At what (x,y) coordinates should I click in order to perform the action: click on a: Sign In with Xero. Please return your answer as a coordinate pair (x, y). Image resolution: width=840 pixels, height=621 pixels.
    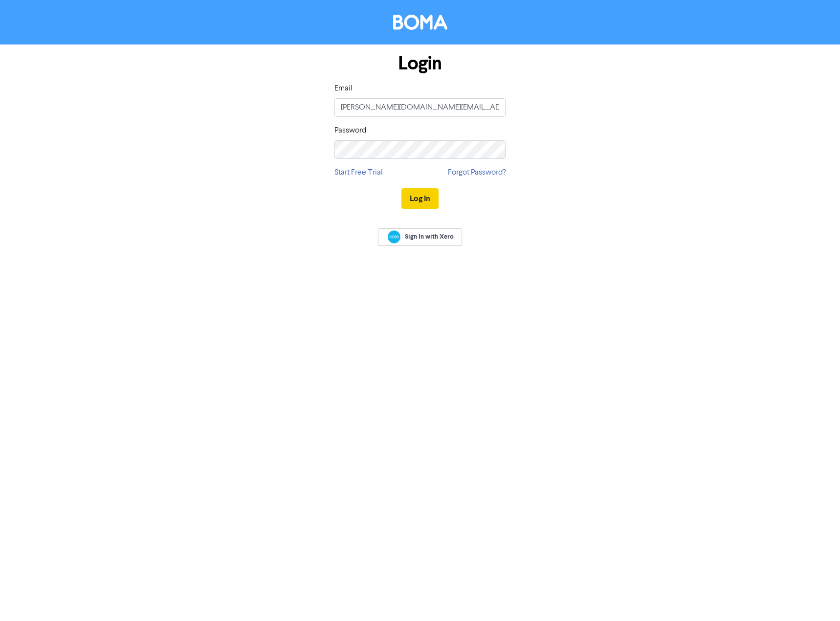
    Looking at the image, I should click on (420, 237).